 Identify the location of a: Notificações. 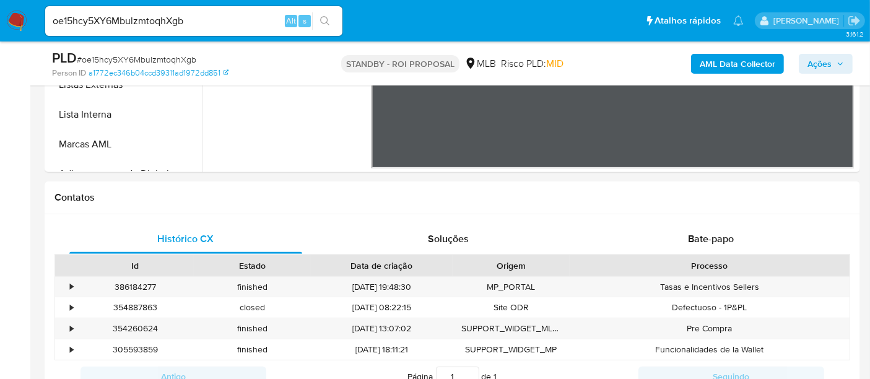
(738, 20).